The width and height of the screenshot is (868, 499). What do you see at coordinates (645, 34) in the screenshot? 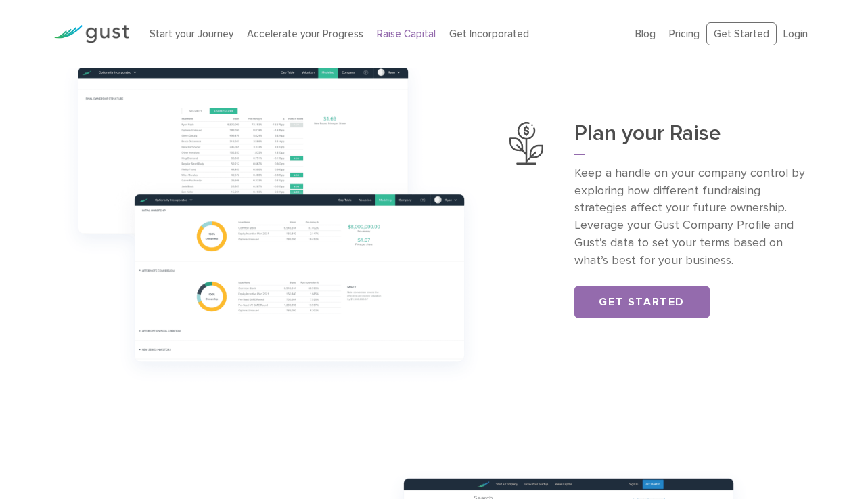
I see `a: Blog` at bounding box center [645, 34].